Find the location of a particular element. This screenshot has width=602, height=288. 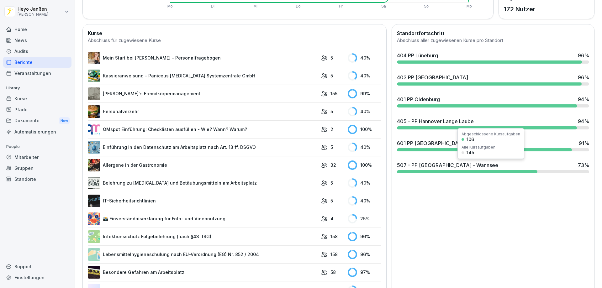

a: QMspot Einführung: Checklisten ausfüllen - Wie? Wann? Warum? is located at coordinates (203, 129).